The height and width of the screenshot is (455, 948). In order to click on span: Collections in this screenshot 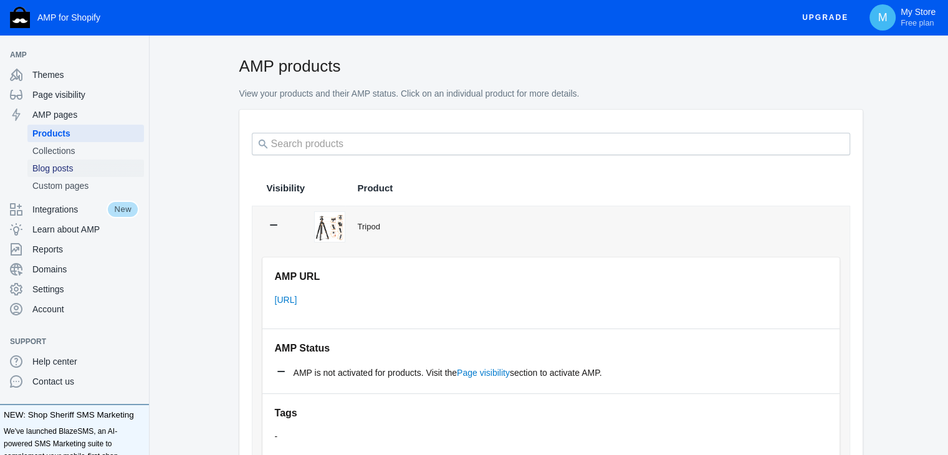, I will do `click(85, 151)`.